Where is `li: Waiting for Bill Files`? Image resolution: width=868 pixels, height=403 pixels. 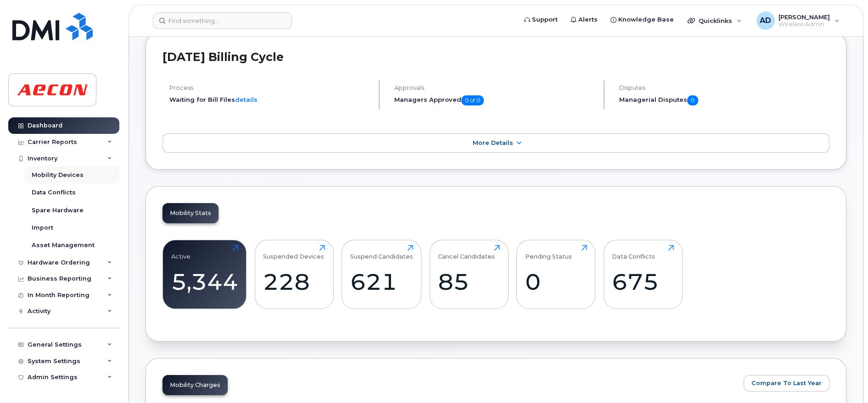 li: Waiting for Bill Files is located at coordinates (270, 99).